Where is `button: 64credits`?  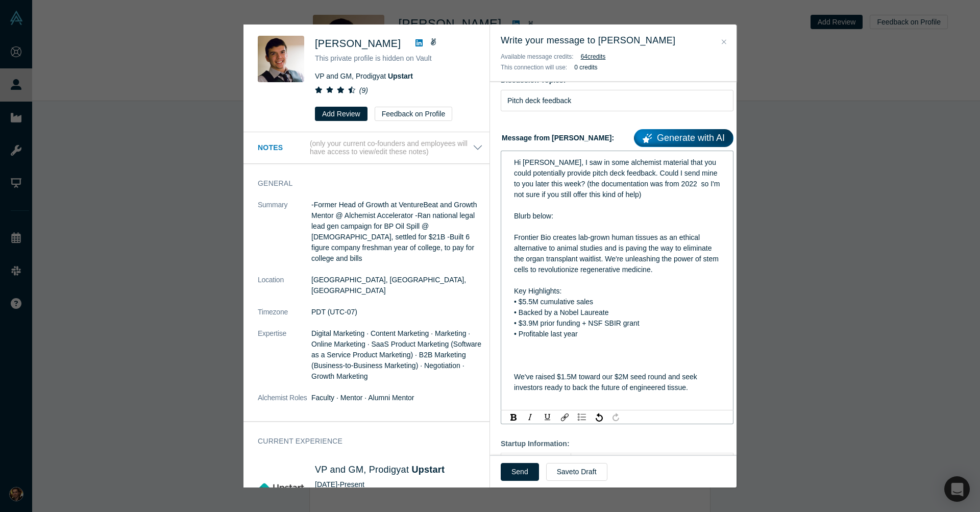
button: 64credits is located at coordinates (593, 57).